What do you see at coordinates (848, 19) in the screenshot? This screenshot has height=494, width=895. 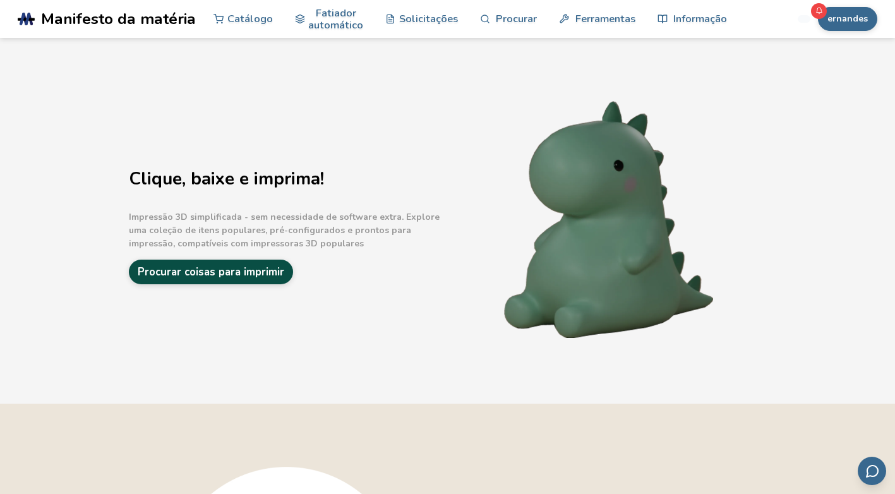 I see `button: ernandes` at bounding box center [848, 19].